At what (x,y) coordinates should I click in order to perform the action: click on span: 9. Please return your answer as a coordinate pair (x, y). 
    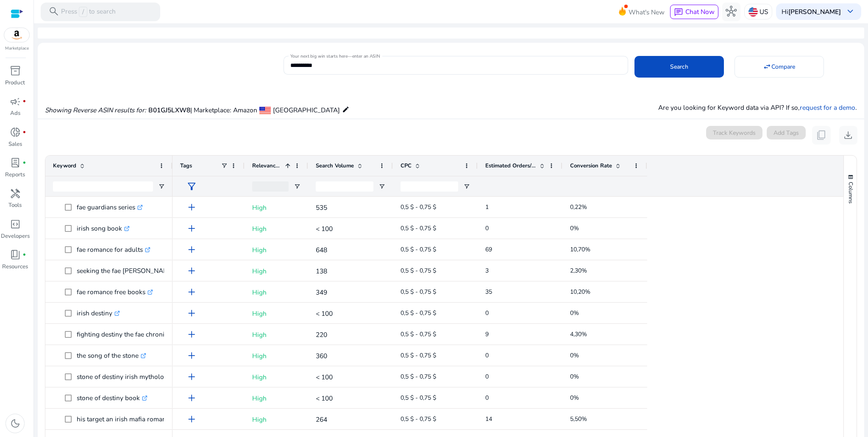
    Looking at the image, I should click on (487, 334).